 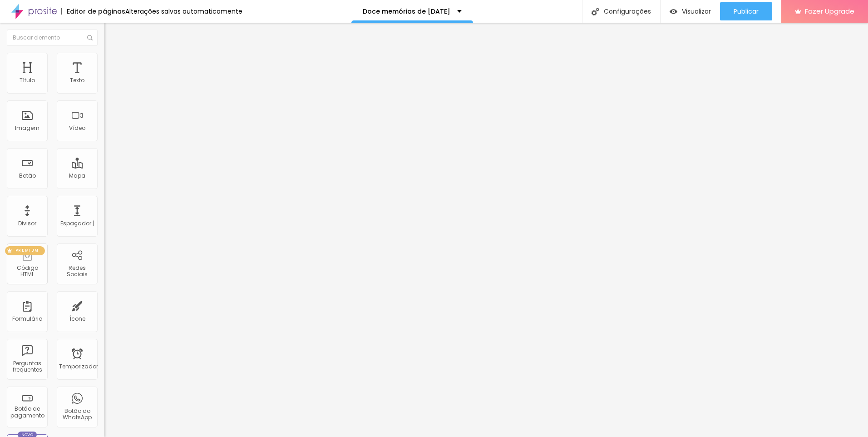 What do you see at coordinates (27, 250) in the screenshot?
I see `span: PREMIUM` at bounding box center [27, 250].